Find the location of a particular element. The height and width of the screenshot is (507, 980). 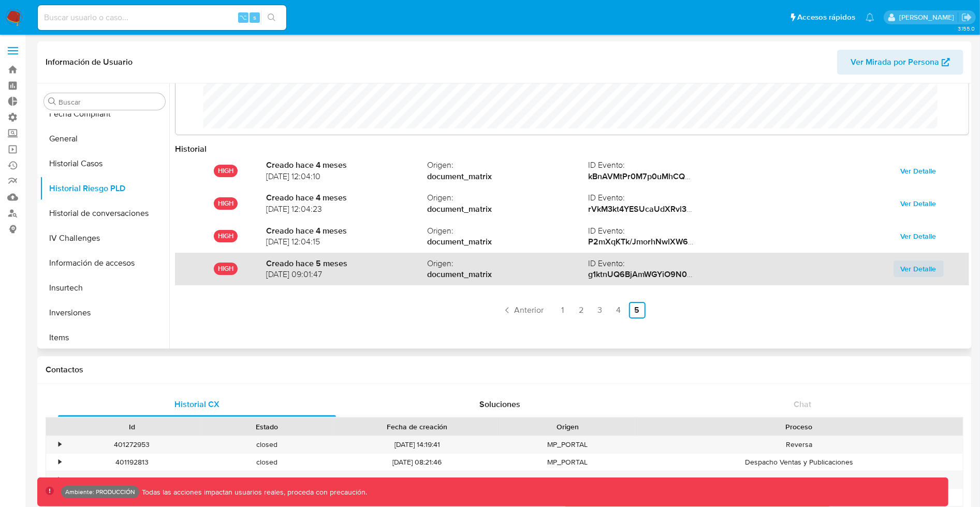

div: Id is located at coordinates (132, 427).